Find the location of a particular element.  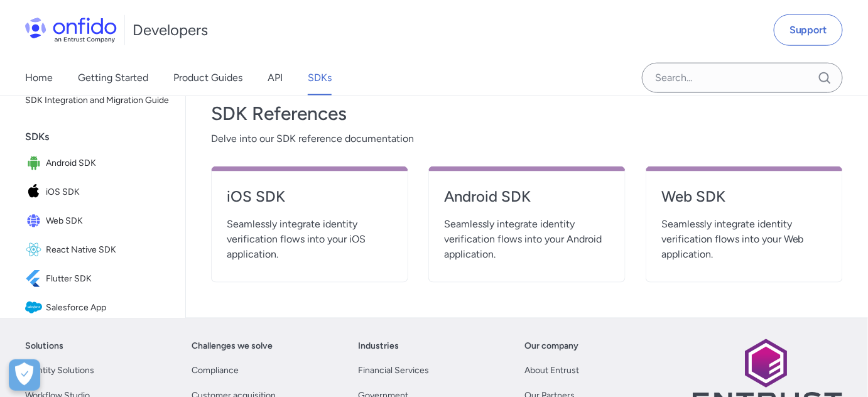

a: About Entrust is located at coordinates (552, 371).